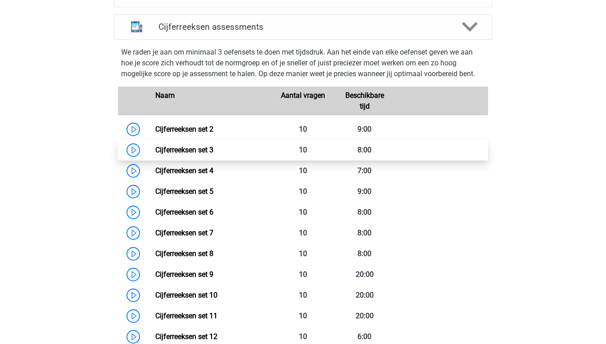  Describe the element at coordinates (184, 191) in the screenshot. I see `a: Cijferreeksen set 5` at that location.